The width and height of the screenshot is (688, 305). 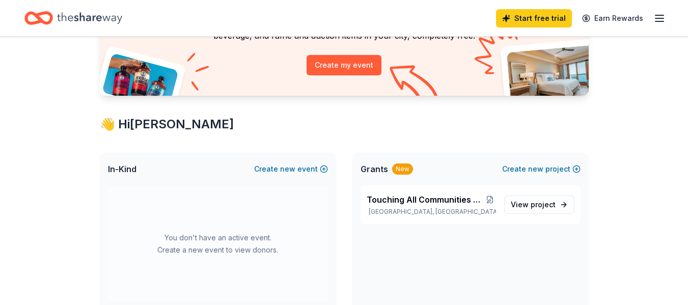 What do you see at coordinates (539, 205) in the screenshot?
I see `a: View project` at bounding box center [539, 205].